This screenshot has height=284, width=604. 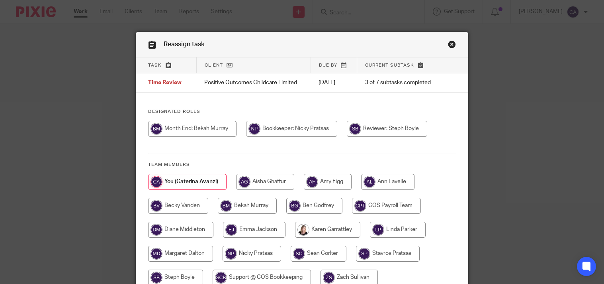 What do you see at coordinates (155, 65) in the screenshot?
I see `span: Task` at bounding box center [155, 65].